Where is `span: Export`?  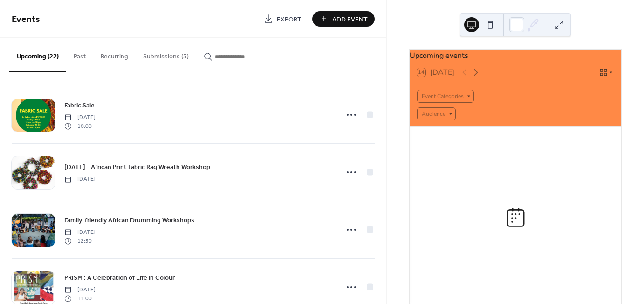
span: Export is located at coordinates (289, 19).